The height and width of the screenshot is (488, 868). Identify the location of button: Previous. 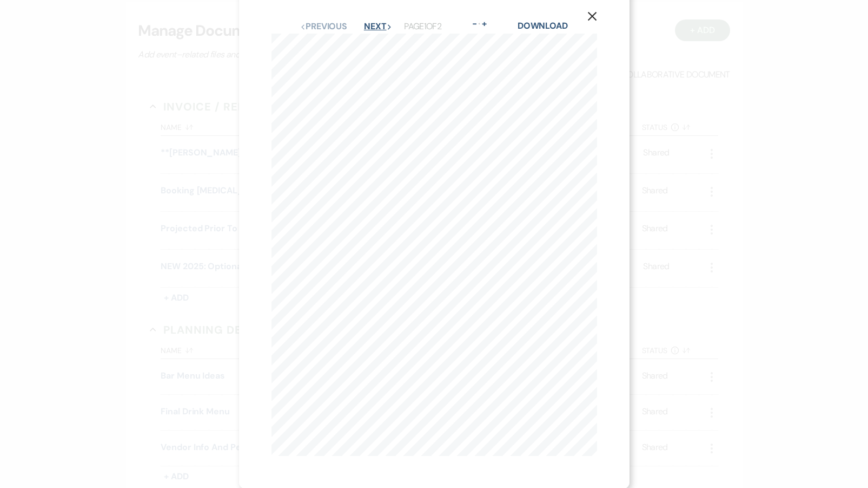
(324, 27).